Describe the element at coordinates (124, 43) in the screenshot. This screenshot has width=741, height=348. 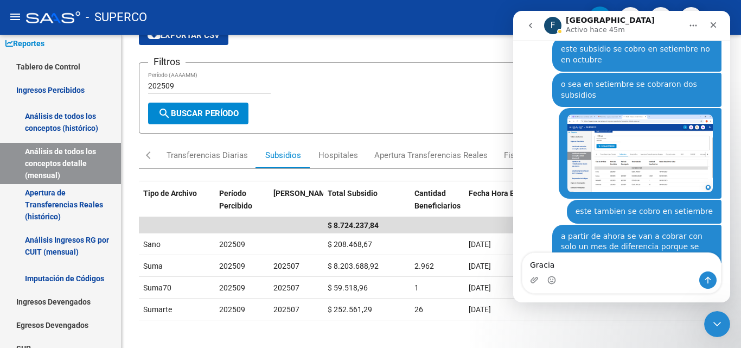
I see `div: este subsidio se cobro en setiembre no en octubre` at that location.